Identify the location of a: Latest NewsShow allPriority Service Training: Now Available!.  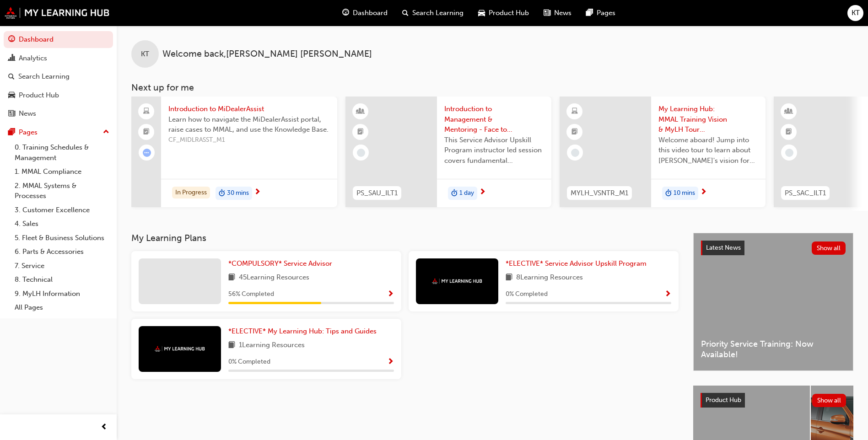
(773, 302).